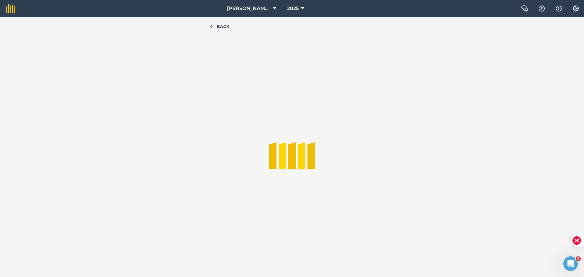  Describe the element at coordinates (293, 9) in the screenshot. I see `span: 2025` at that location.